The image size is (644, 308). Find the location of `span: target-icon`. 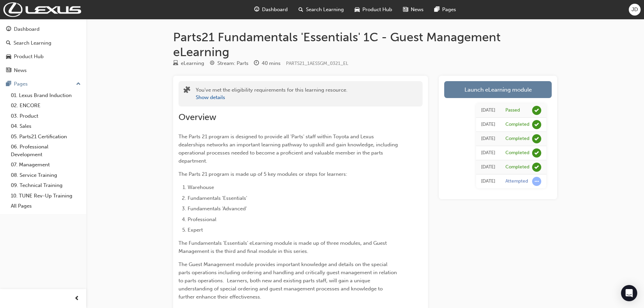

span: target-icon is located at coordinates (212, 64).